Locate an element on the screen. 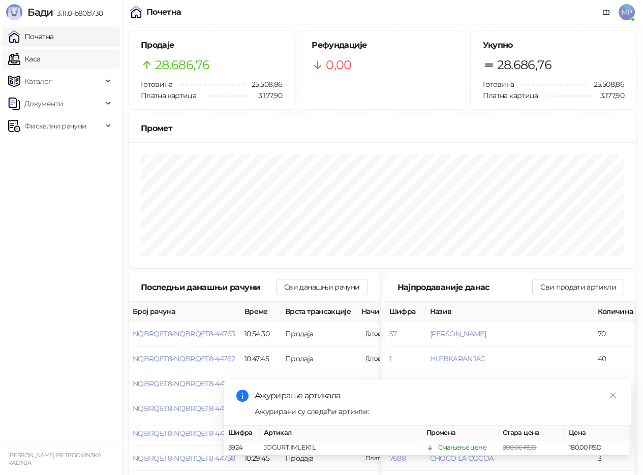  th: Начини плаћања is located at coordinates (408, 312).